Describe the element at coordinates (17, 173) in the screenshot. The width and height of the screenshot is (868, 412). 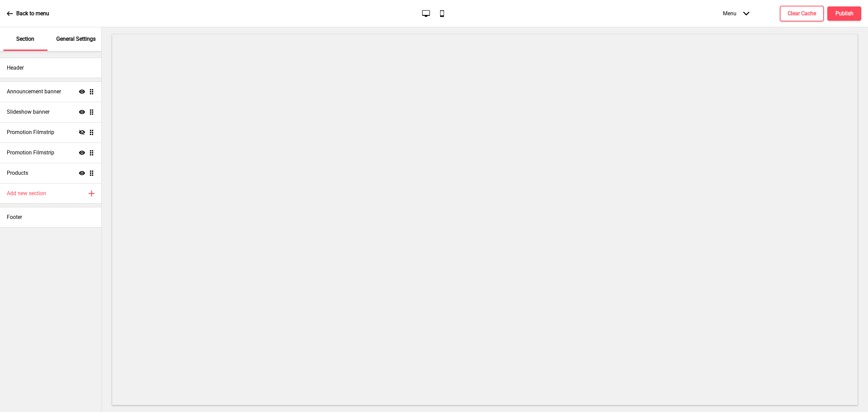
I see `h4: Products` at that location.